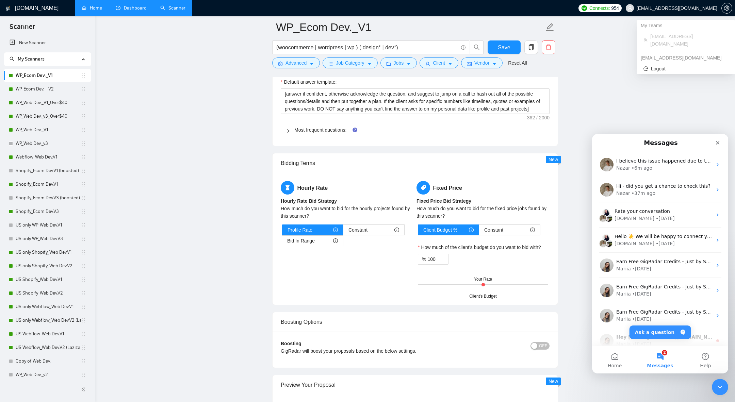 The width and height of the screenshot is (735, 402). Describe the element at coordinates (48, 334) in the screenshot. I see `a: US Webflow_Web Dev.V1` at that location.